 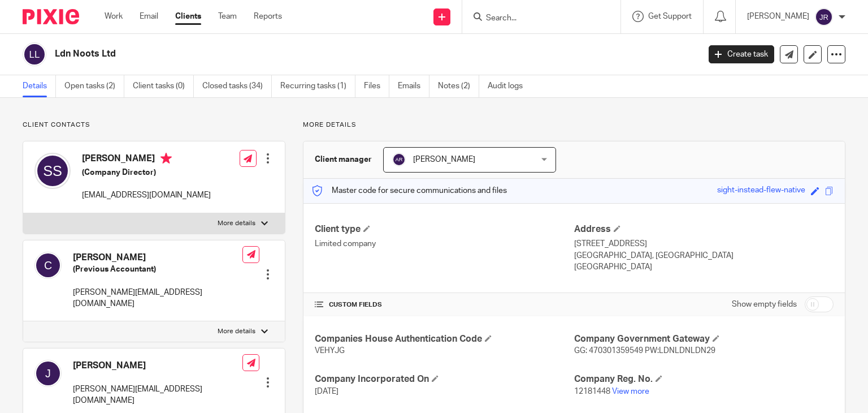 What do you see at coordinates (409, 190) in the screenshot?
I see `p: Master code for secure communications and files` at bounding box center [409, 190].